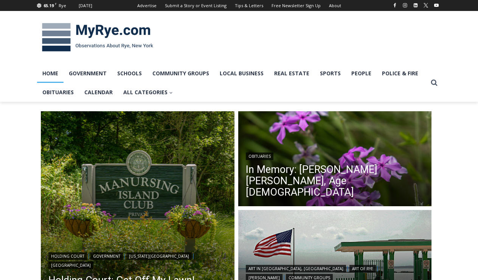 The width and height of the screenshot is (478, 280). I want to click on span: F, so click(56, 3).